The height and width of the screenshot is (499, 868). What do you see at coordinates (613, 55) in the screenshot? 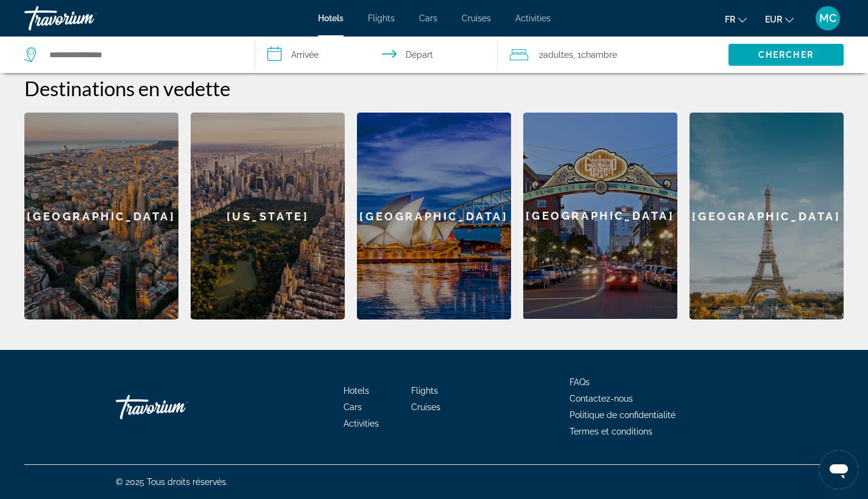
I see `button: Travelers: 2 adults, 0 children` at bounding box center [613, 55].